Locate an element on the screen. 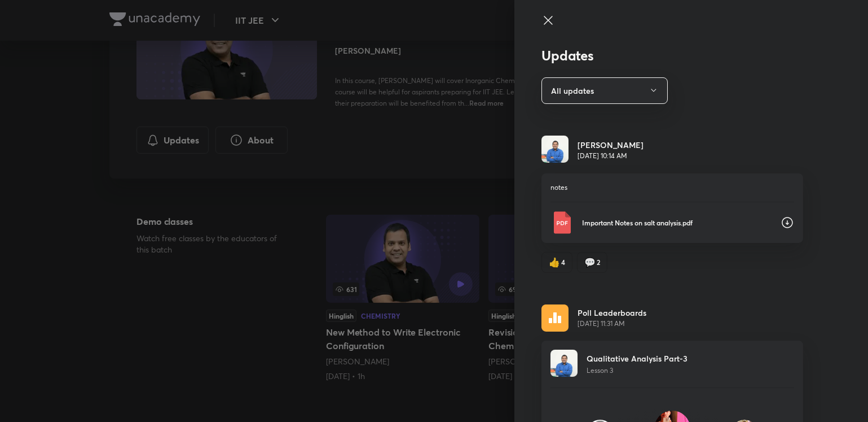 This screenshot has width=868, height=422. p: Important Notes on salt analysis.pdf is located at coordinates (677, 222).